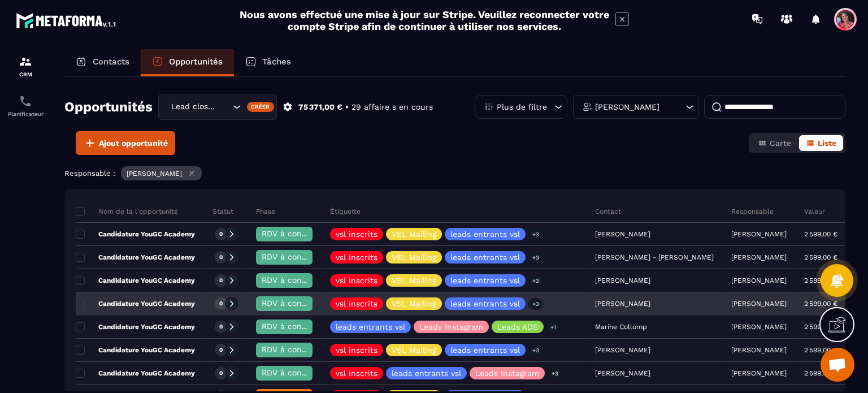 The width and height of the screenshot is (868, 393). What do you see at coordinates (345, 211) in the screenshot?
I see `p: Étiquette` at bounding box center [345, 211].